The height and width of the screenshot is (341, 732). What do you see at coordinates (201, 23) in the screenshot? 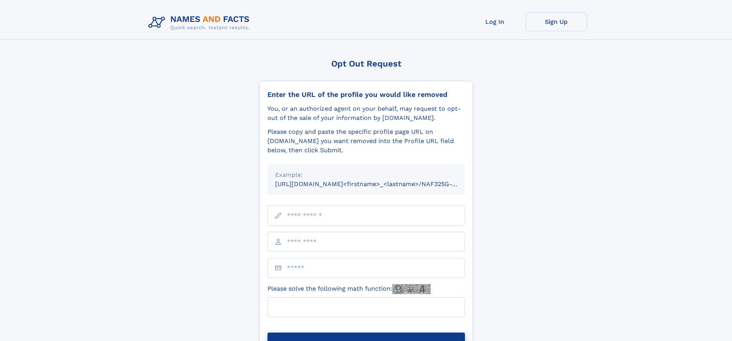
I see `img: Logo Names and Facts` at bounding box center [201, 23].